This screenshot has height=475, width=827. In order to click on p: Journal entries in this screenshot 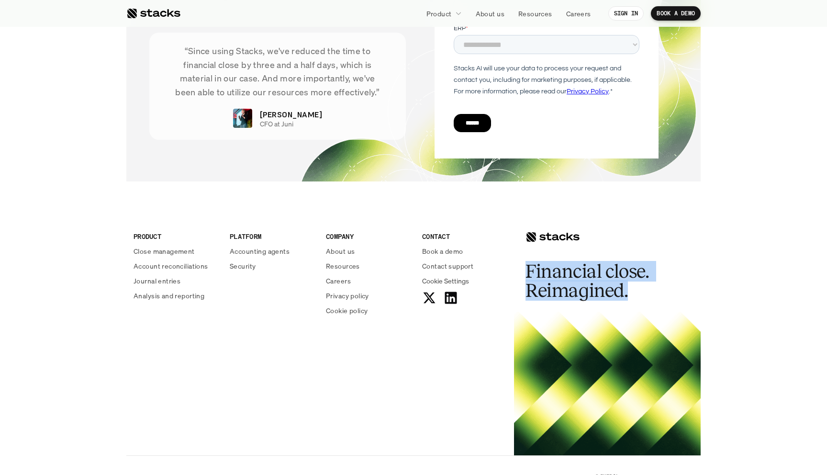, I will do `click(157, 280)`.